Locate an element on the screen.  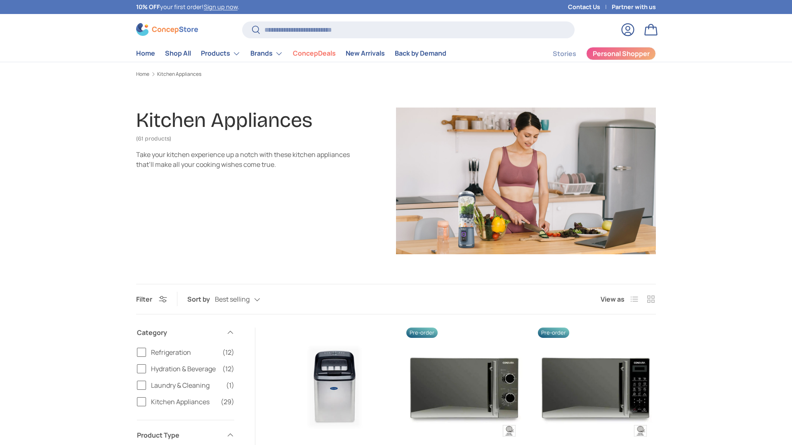
a: Brands is located at coordinates (266, 54).